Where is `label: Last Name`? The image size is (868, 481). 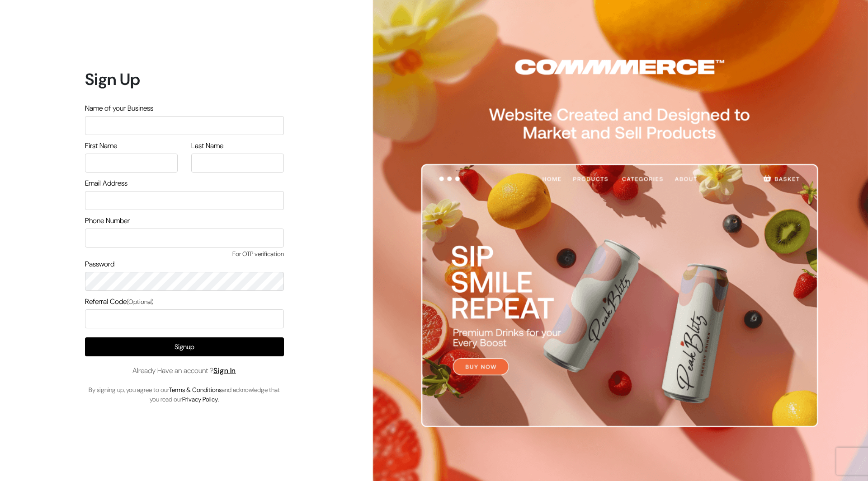
label: Last Name is located at coordinates (207, 146).